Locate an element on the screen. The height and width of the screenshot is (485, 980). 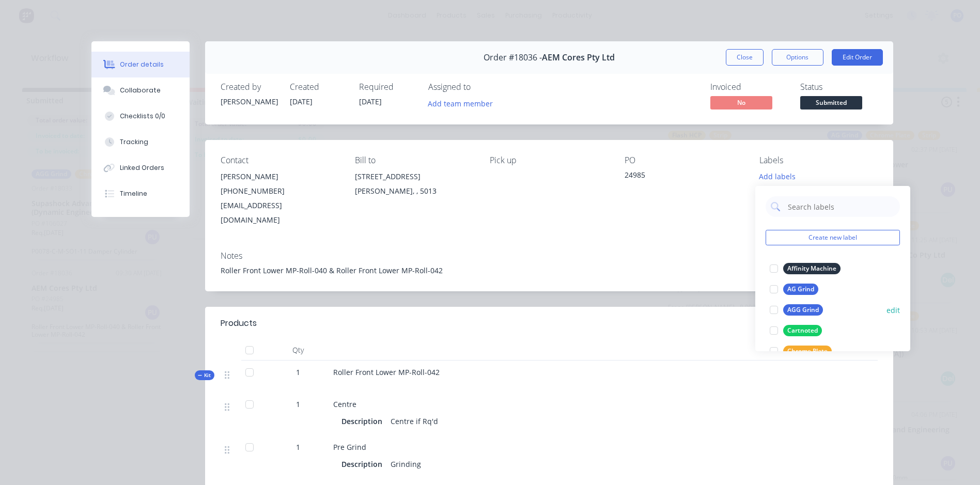
div: Checklists 0/0 is located at coordinates (143, 116).